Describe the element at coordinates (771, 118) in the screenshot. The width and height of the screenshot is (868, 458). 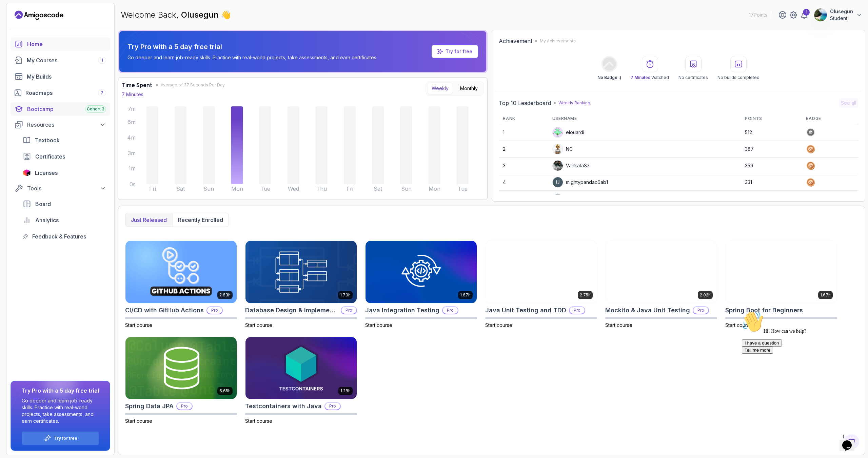
I see `th: Points` at that location.